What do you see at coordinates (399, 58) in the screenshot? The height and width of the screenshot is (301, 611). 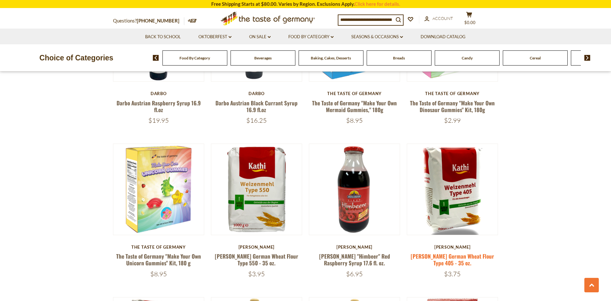 I see `span: Breads` at bounding box center [399, 58].